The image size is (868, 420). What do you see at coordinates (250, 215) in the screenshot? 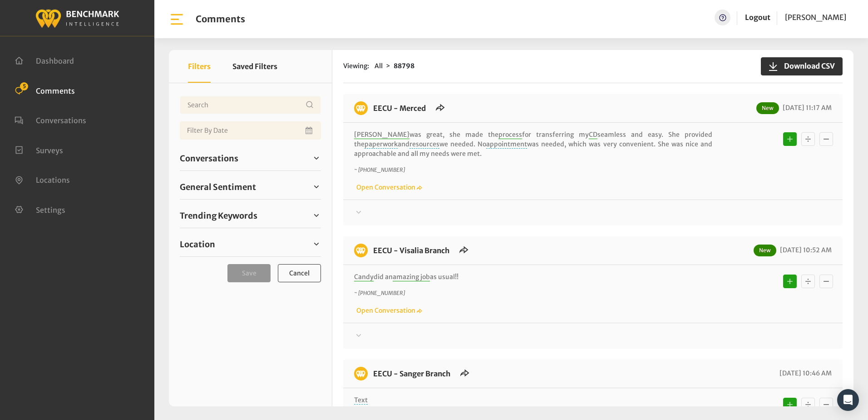
I see `a: Trending Keywords` at bounding box center [250, 215].